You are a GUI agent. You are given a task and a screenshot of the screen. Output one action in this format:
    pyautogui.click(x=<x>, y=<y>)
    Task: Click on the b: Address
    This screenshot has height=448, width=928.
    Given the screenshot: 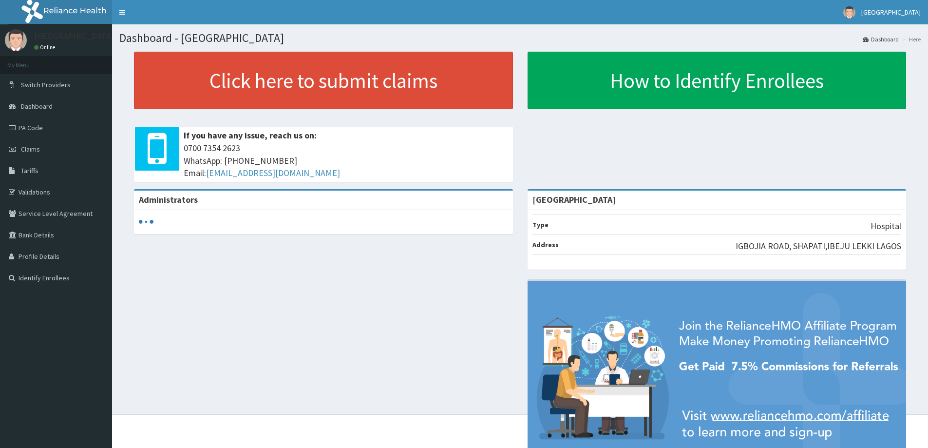 What is the action you would take?
    pyautogui.click(x=546, y=245)
    